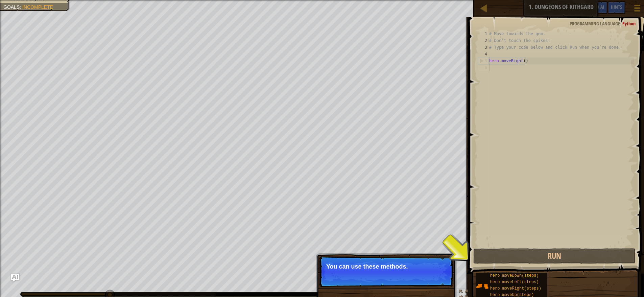 Image resolution: width=644 pixels, height=297 pixels. Describe the element at coordinates (483, 67) in the screenshot. I see `div: 6` at that location.